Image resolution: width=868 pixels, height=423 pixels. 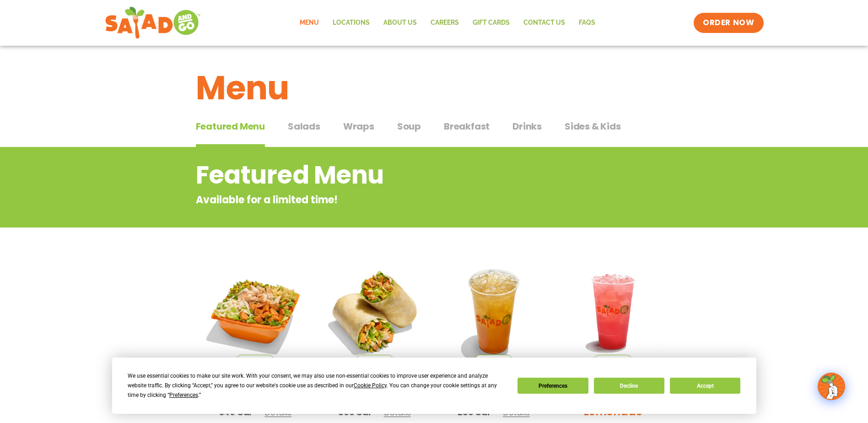 I want to click on button: Decline, so click(x=629, y=385).